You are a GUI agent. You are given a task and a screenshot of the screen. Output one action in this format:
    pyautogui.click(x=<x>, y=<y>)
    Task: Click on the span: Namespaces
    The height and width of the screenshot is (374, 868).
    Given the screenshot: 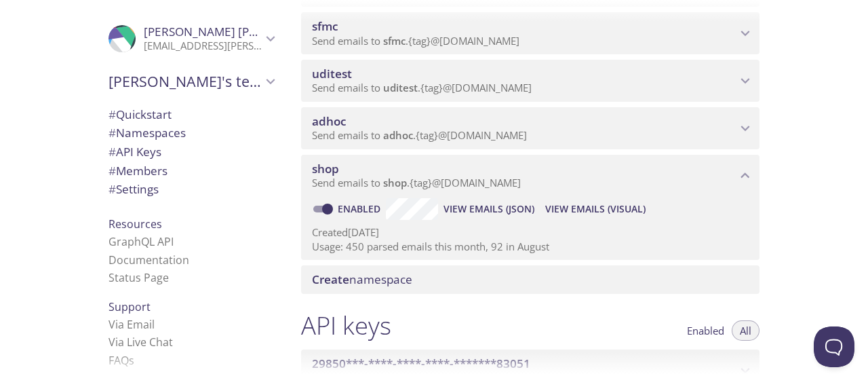 What is the action you would take?
    pyautogui.click(x=147, y=132)
    